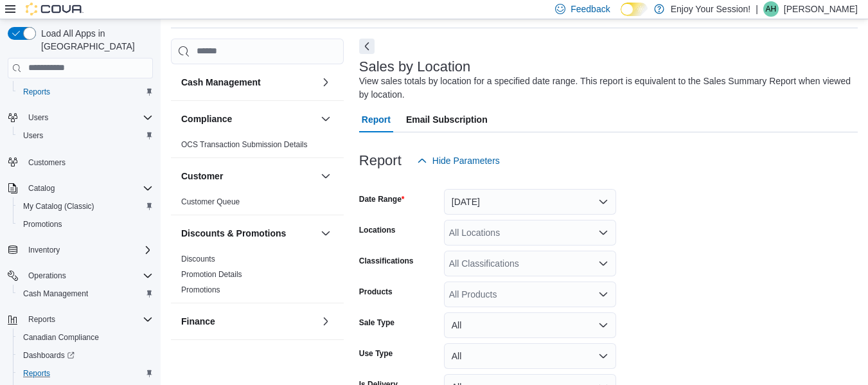 The width and height of the screenshot is (868, 385). Describe the element at coordinates (198, 259) in the screenshot. I see `a: Discounts` at that location.